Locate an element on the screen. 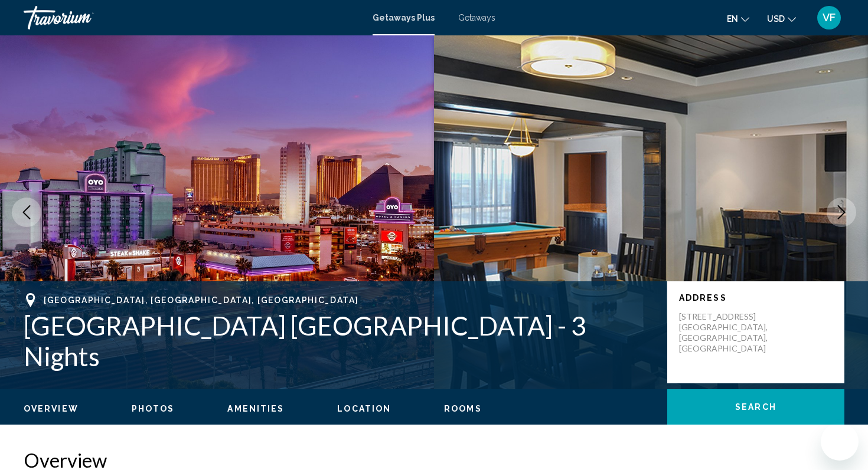 This screenshot has width=868, height=470. button: Photos is located at coordinates (153, 409).